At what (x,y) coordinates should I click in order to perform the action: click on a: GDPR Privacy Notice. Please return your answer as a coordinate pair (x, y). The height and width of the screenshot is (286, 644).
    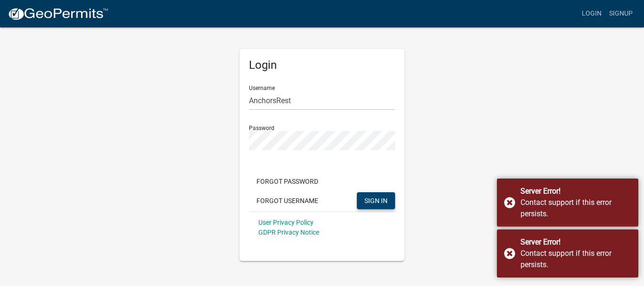
    Looking at the image, I should click on (288, 232).